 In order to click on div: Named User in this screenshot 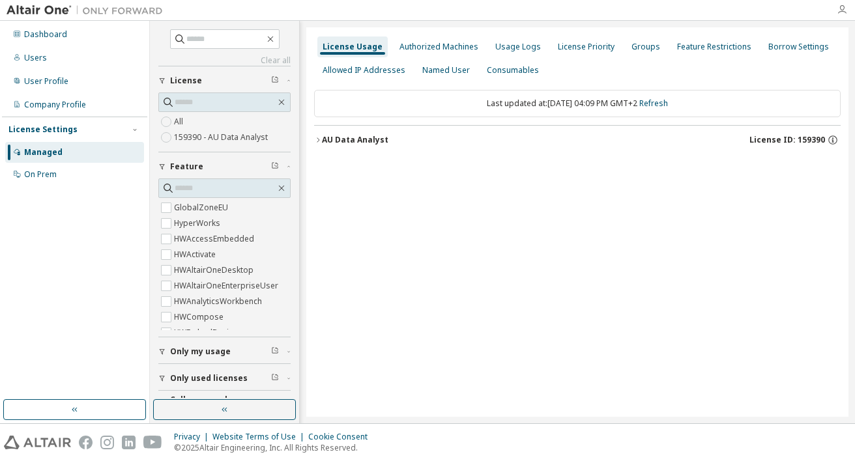, I will do `click(445, 70)`.